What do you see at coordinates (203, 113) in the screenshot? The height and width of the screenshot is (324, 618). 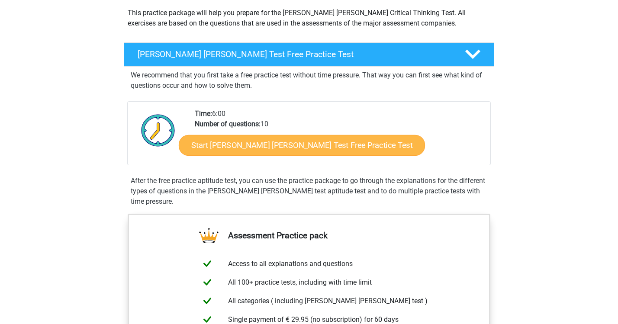 I see `b: Time:` at bounding box center [203, 113].